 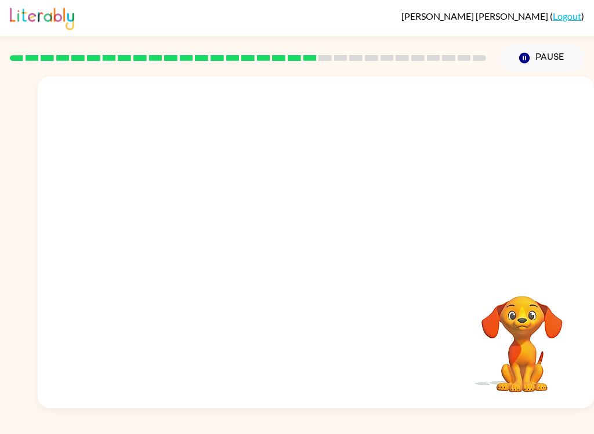 I want to click on a: Logout, so click(x=566, y=16).